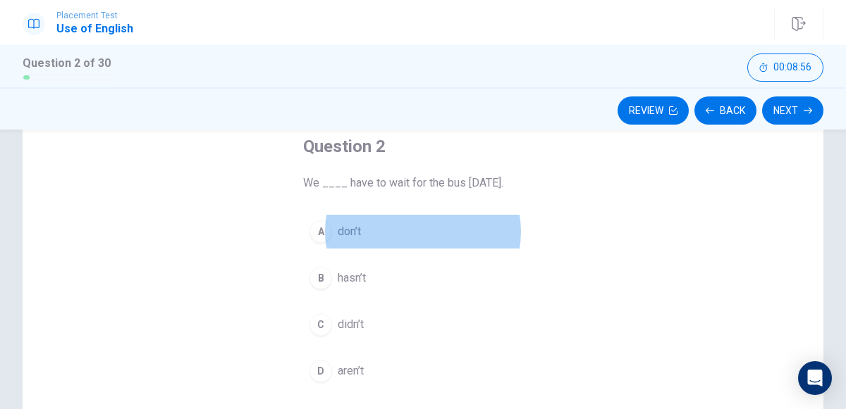  I want to click on h1: Question 2 of 30, so click(68, 63).